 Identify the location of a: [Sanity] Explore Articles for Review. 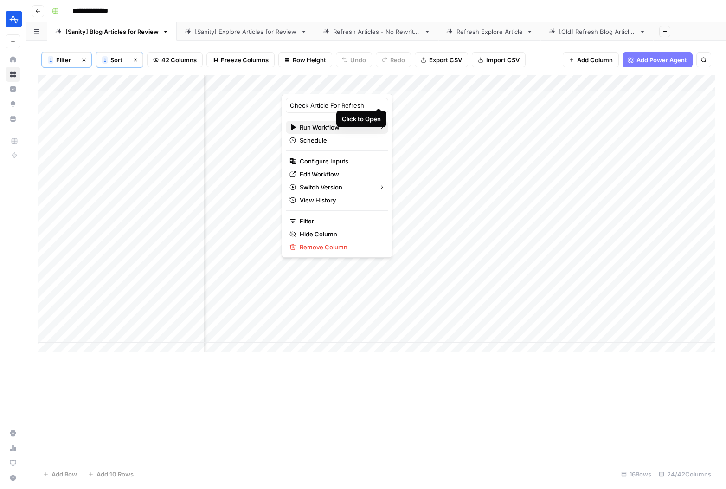
(246, 32).